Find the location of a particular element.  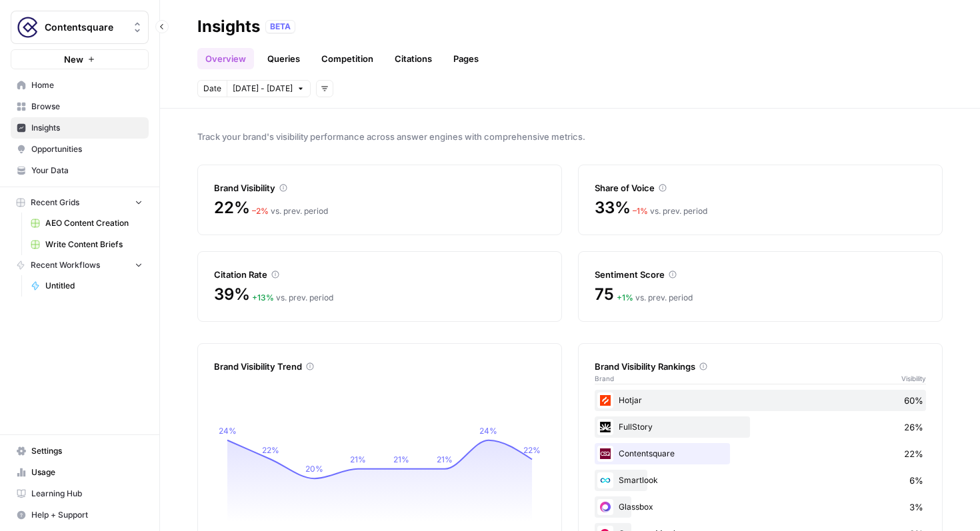

img: zwlw6jrss74g2ghqnx2um79zlq1s is located at coordinates (605, 427).